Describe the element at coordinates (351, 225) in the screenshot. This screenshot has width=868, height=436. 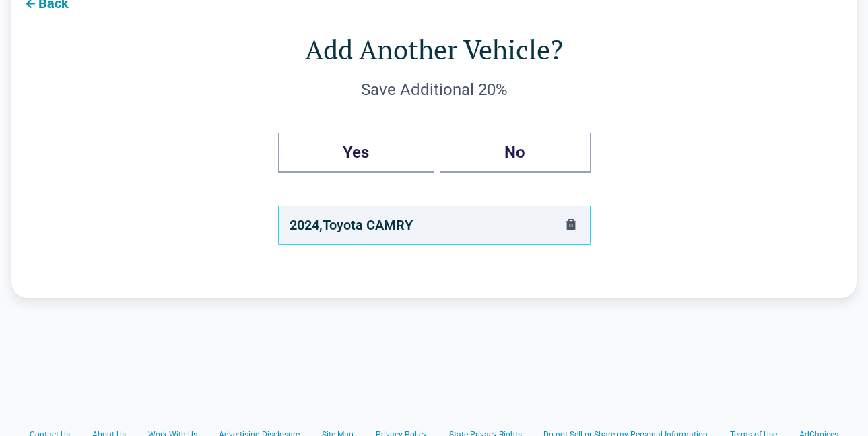
I see `div: 2024 , Toyota CAMRY` at that location.